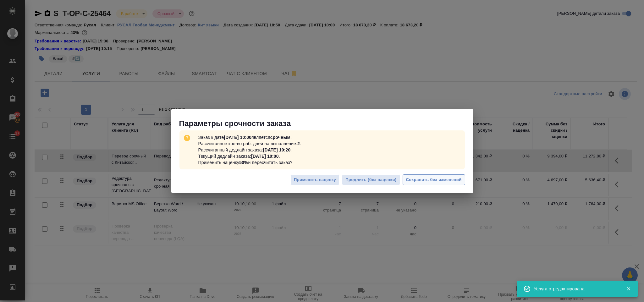 Image resolution: width=644 pixels, height=302 pixels. What do you see at coordinates (434, 180) in the screenshot?
I see `button: Сохранить без изменений` at bounding box center [434, 180].